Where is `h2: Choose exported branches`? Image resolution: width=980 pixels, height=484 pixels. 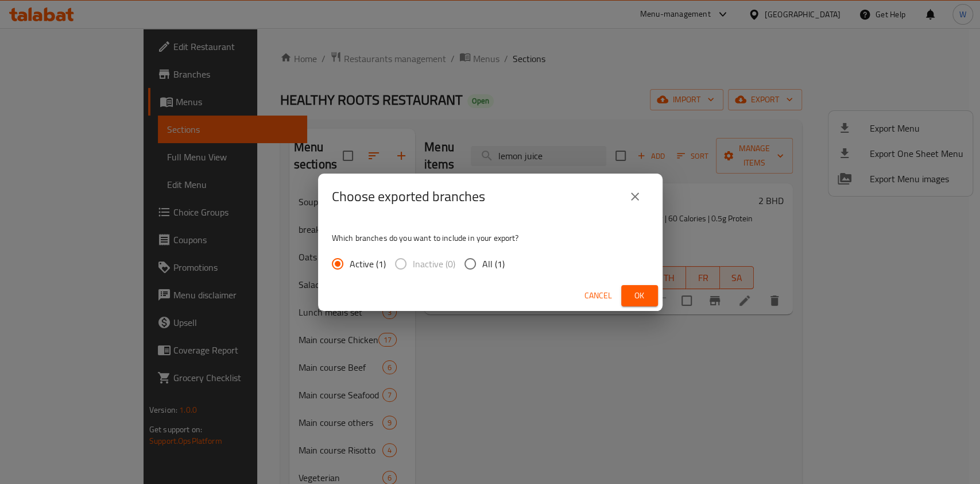 h2: Choose exported branches is located at coordinates (408, 197).